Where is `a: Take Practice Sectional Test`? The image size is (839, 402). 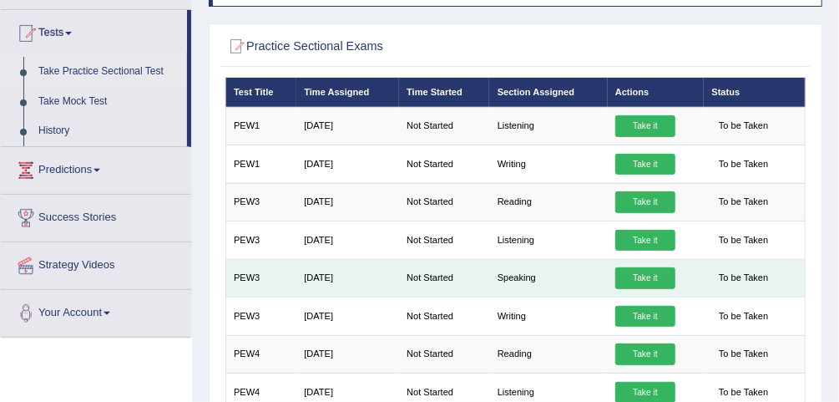
a: Take Practice Sectional Test is located at coordinates (109, 72).